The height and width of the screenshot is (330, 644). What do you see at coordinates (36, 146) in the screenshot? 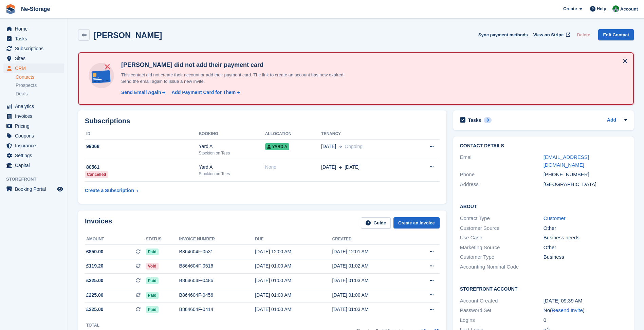
I see `span: Insurance` at bounding box center [36, 146].